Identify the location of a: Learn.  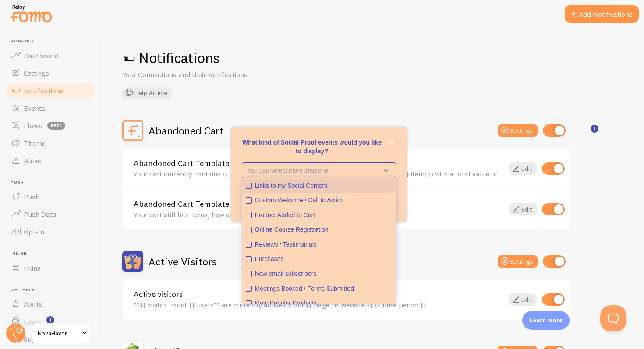
(51, 322).